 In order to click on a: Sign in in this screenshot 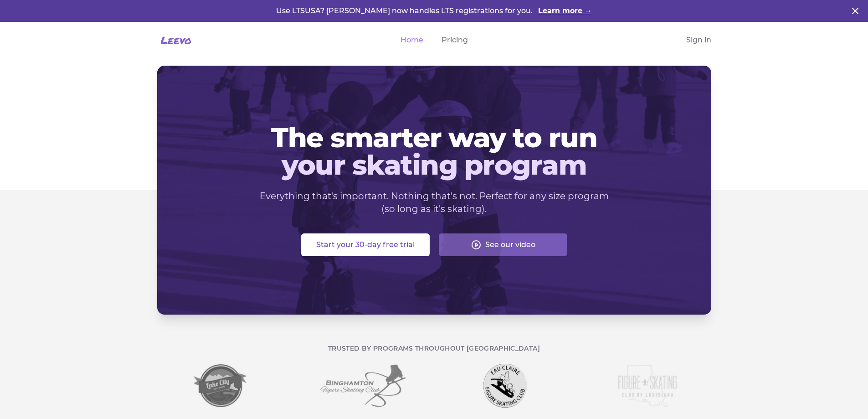, I will do `click(698, 40)`.